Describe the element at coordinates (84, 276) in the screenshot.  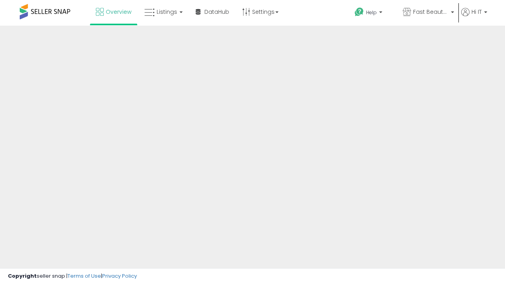
I see `a: Terms of Use` at that location.